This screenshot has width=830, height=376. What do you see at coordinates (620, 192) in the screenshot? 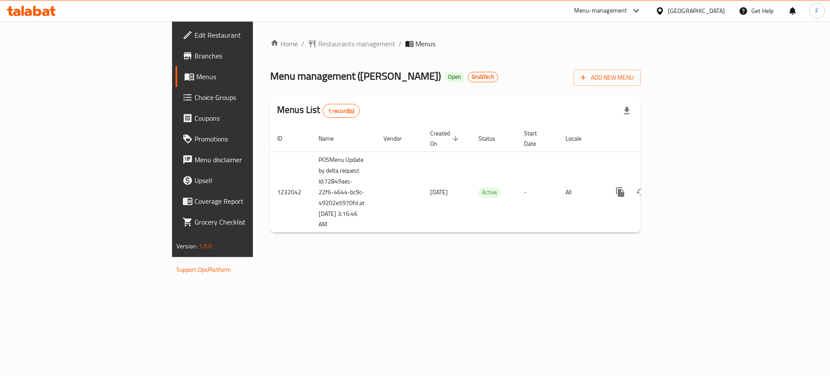
I see `button: more` at bounding box center [620, 192].